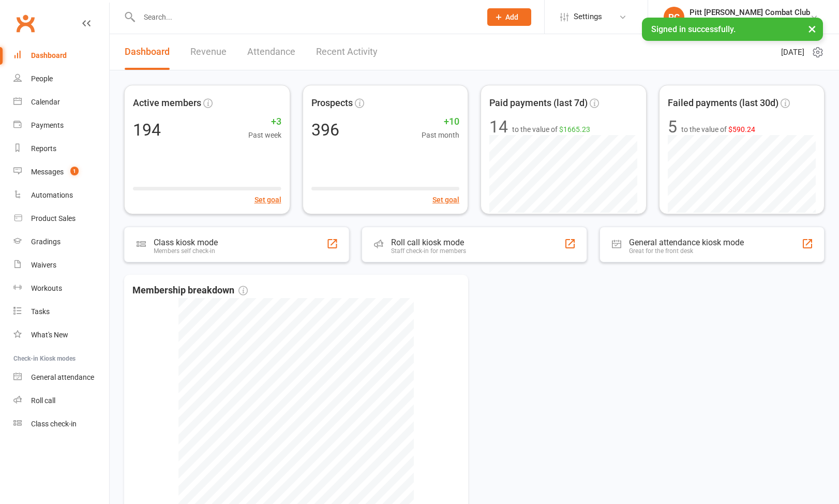 This screenshot has height=504, width=839. Describe the element at coordinates (686, 242) in the screenshot. I see `div: General attendance kiosk mode` at that location.